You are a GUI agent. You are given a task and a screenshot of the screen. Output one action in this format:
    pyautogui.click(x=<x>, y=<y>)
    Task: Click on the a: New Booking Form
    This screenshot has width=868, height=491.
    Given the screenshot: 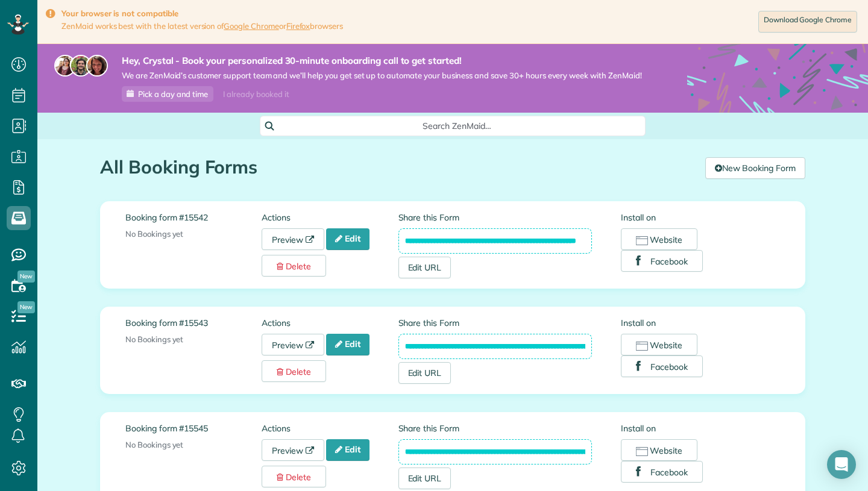 What is the action you would take?
    pyautogui.click(x=755, y=168)
    